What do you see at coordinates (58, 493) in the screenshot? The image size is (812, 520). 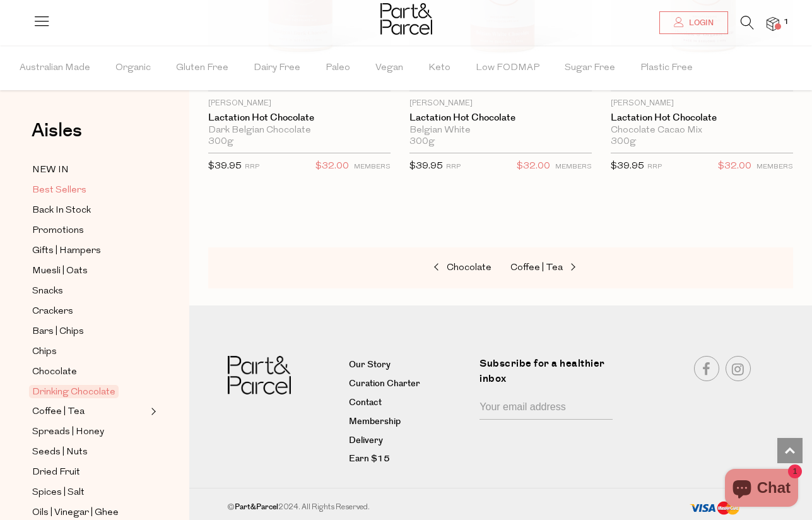 I see `span: Spices | Salt` at bounding box center [58, 493].